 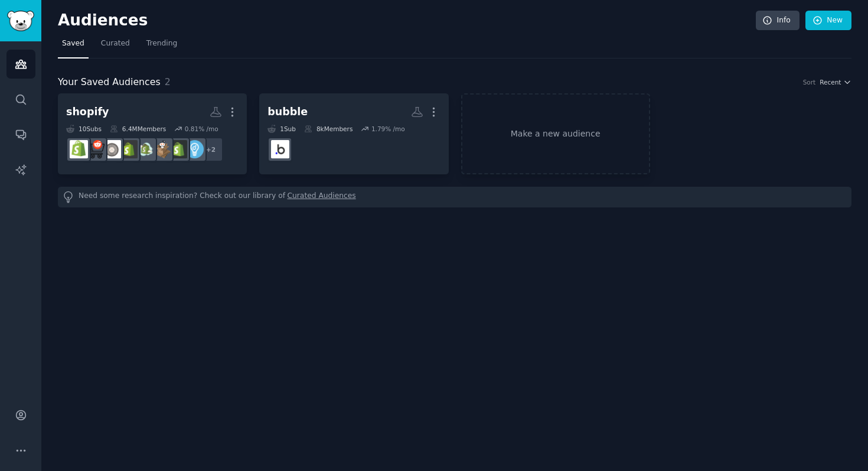 I want to click on button: Recent, so click(x=836, y=82).